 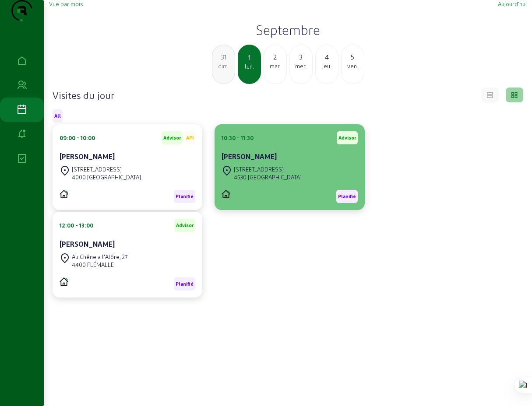 I want to click on h2: Septembre, so click(x=288, y=30).